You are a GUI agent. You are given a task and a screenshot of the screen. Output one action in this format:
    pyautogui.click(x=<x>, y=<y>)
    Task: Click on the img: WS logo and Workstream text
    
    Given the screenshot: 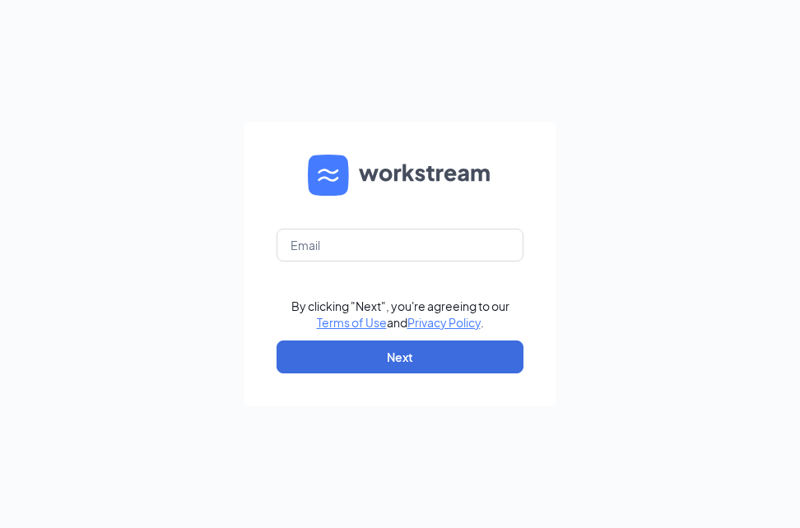 What is the action you would take?
    pyautogui.click(x=400, y=175)
    